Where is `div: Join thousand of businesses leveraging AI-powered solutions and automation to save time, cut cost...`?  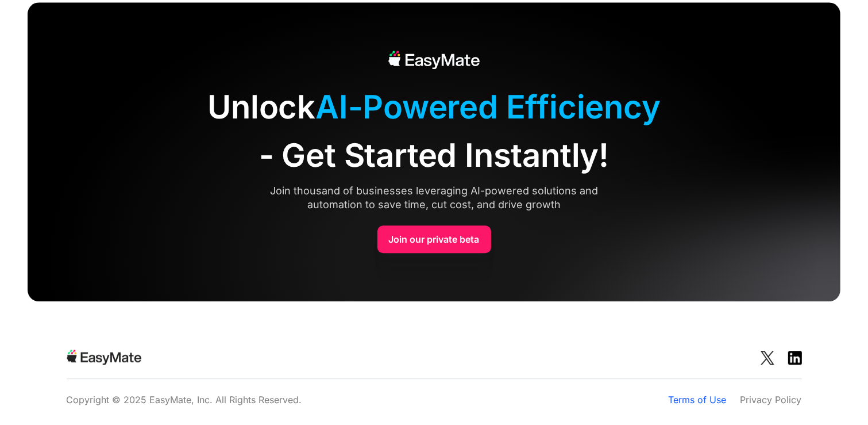
div: Join thousand of businesses leveraging AI-powered solutions and automation to save time, cut cost... is located at coordinates (434, 198).